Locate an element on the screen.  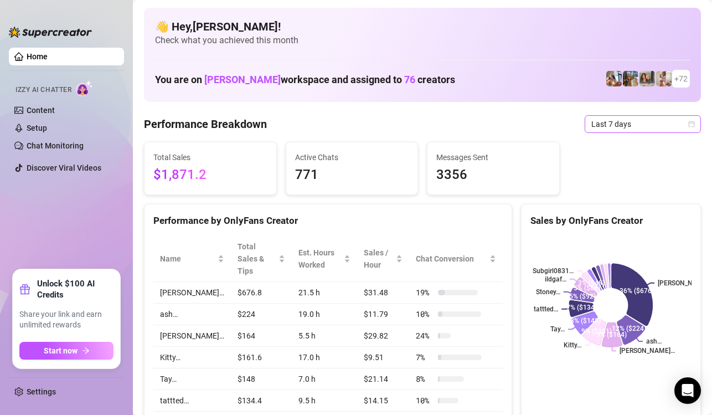
td: Kitty… is located at coordinates (192, 357).